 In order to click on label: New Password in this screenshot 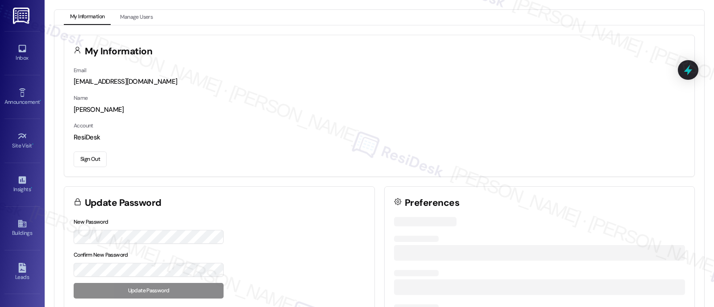, I will do `click(91, 222)`.